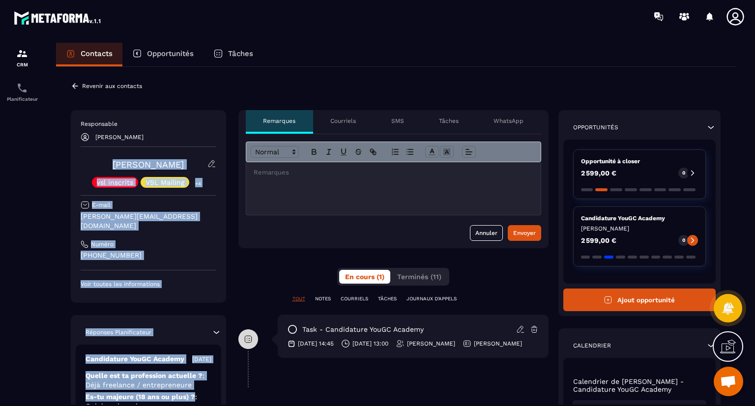 Image resolution: width=755 pixels, height=406 pixels. Describe the element at coordinates (148, 124) in the screenshot. I see `p: Responsable` at that location.